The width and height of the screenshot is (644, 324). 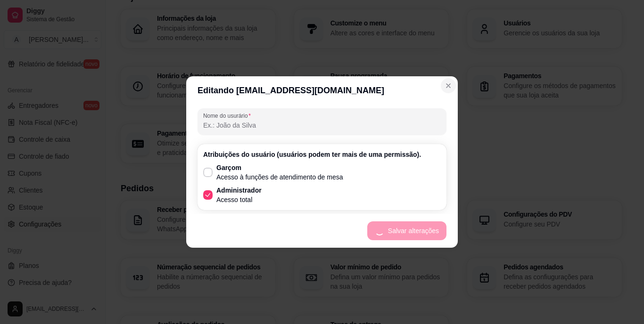 I want to click on p: Acesso à funções de atendimento de mesa, so click(x=280, y=177).